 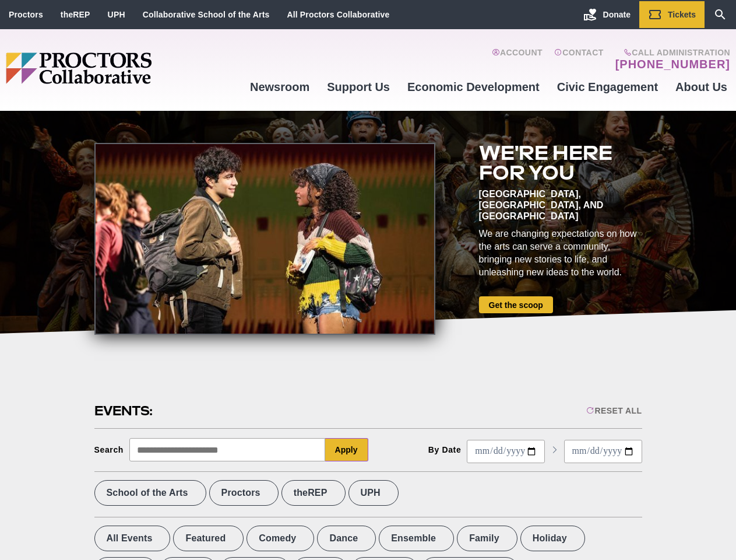 I want to click on a: theREP, so click(x=75, y=15).